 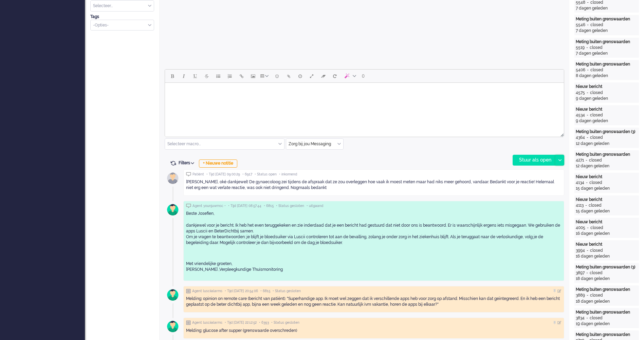 What do you see at coordinates (580, 295) in the screenshot?
I see `div: 3889` at bounding box center [580, 295].